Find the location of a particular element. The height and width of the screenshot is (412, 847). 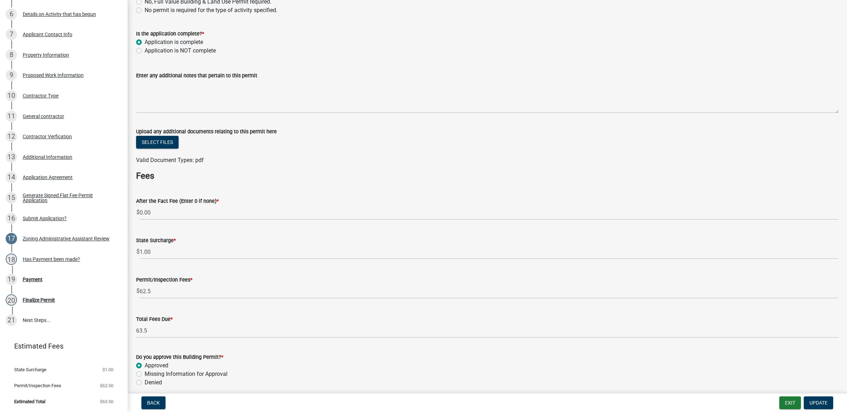

label: Upload any additional documents relating to this permit here is located at coordinates (206, 132).